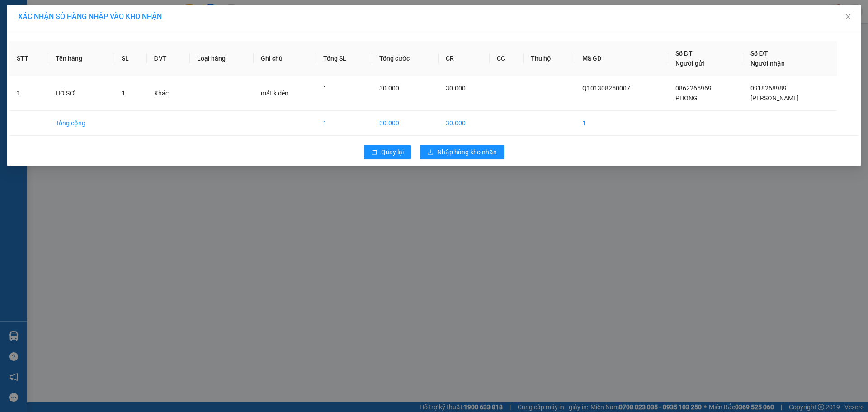 This screenshot has width=868, height=412. What do you see at coordinates (168, 58) in the screenshot?
I see `th: ĐVT` at bounding box center [168, 58].